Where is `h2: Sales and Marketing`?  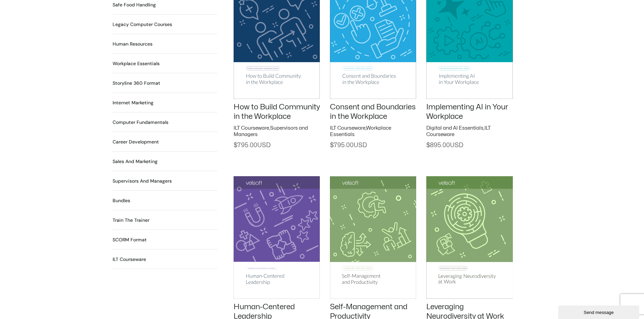
h2: Sales and Marketing is located at coordinates (135, 161).